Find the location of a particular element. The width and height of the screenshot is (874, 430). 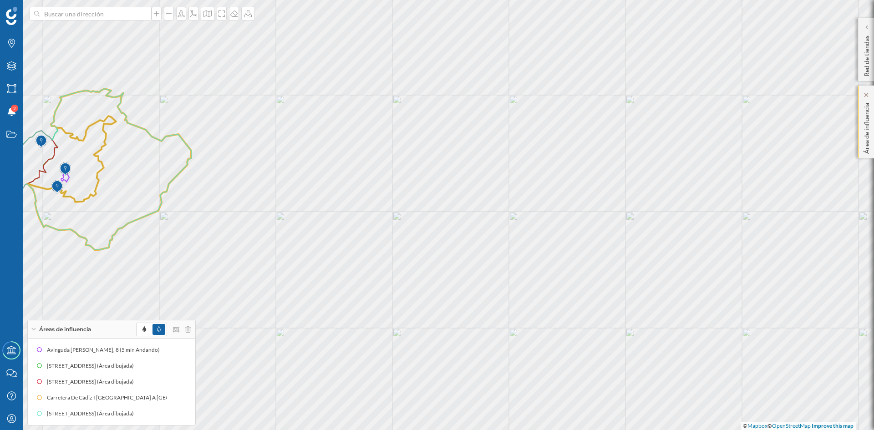

p: Área de influencia is located at coordinates (867, 127).